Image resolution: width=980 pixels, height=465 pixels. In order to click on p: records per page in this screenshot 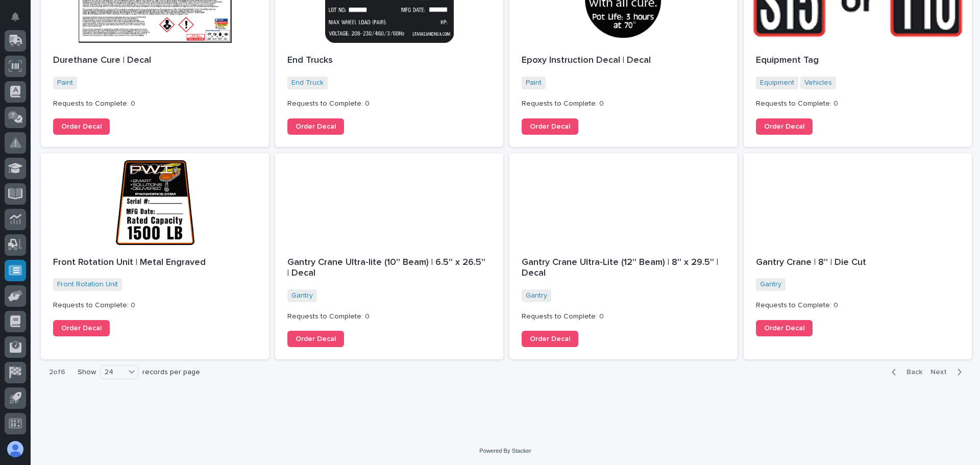, I will do `click(171, 372)`.